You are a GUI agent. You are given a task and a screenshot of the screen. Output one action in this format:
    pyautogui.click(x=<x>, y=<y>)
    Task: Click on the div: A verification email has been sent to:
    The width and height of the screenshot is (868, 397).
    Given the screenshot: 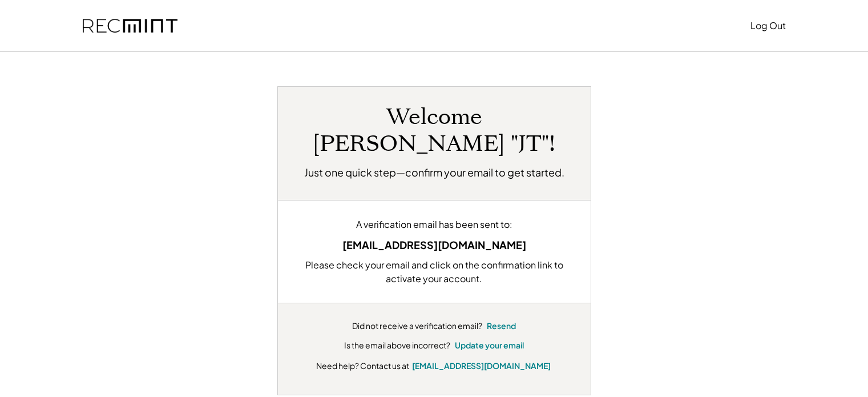 What is the action you would take?
    pyautogui.click(x=434, y=224)
    